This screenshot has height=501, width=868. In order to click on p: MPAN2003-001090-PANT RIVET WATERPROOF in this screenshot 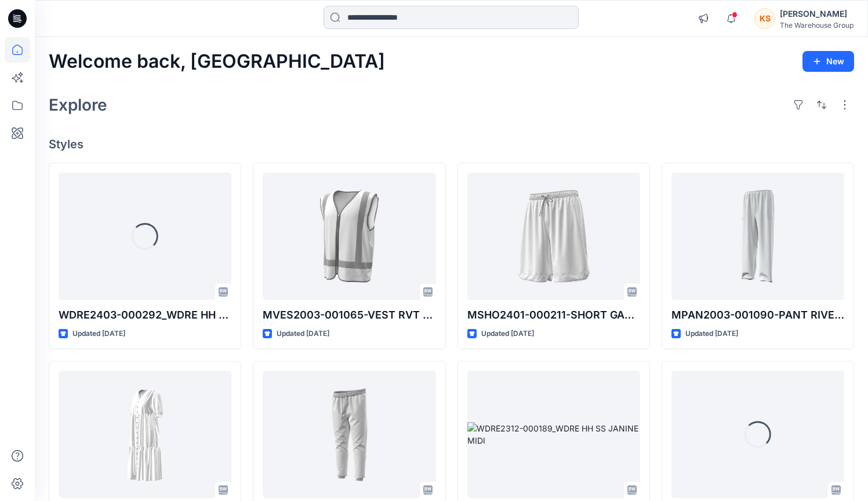, I will do `click(758, 315)`.